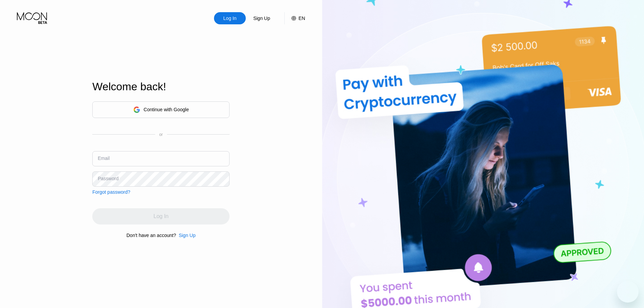 The image size is (644, 308). I want to click on div: Password, so click(108, 178).